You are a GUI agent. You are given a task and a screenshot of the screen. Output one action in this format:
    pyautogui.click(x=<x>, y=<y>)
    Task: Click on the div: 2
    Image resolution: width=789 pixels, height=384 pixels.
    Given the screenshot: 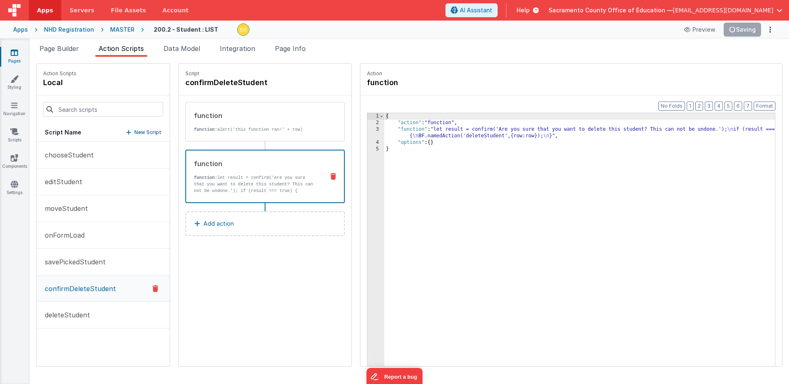 What is the action you would take?
    pyautogui.click(x=375, y=123)
    